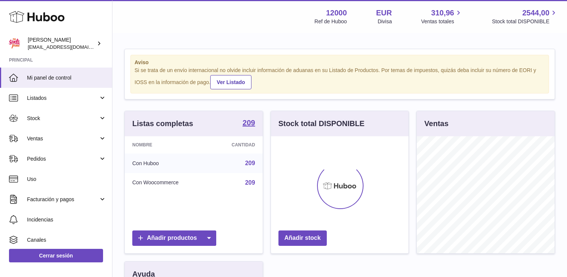  I want to click on span: Stock total DISPONIBLE, so click(525, 21).